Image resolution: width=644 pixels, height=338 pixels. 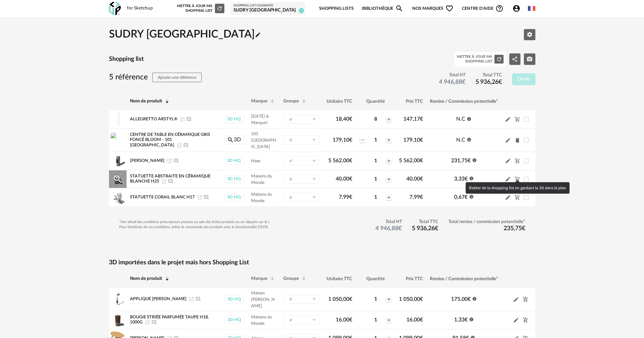 What do you see at coordinates (464, 279) in the screenshot?
I see `th: Remise / Commission potentielle*` at bounding box center [464, 279].